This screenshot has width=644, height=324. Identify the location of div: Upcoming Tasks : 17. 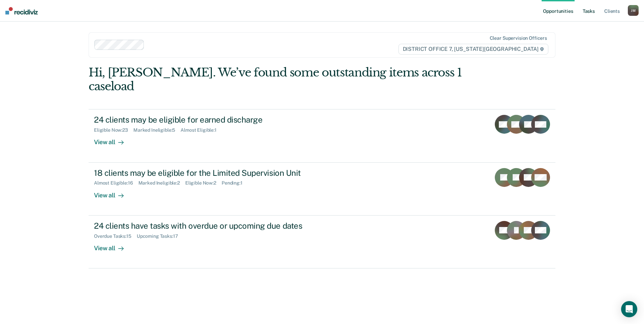
(160, 236).